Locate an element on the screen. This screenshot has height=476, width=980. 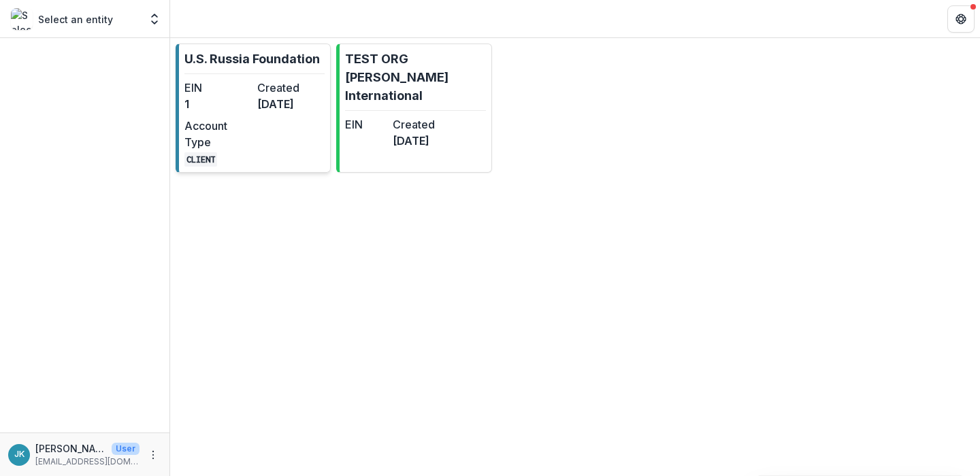
dd: 1 is located at coordinates (218, 104).